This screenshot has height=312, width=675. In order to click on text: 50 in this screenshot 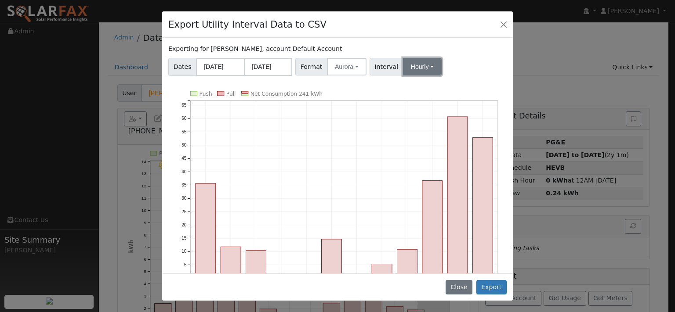, I will do `click(184, 145)`.